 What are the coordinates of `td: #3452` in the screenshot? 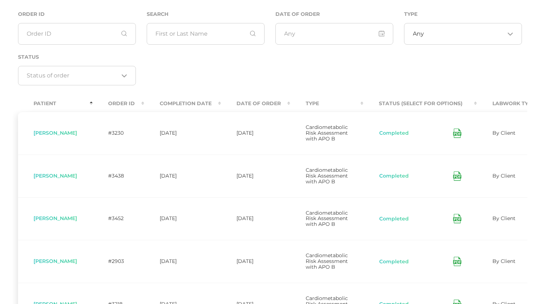 It's located at (118, 219).